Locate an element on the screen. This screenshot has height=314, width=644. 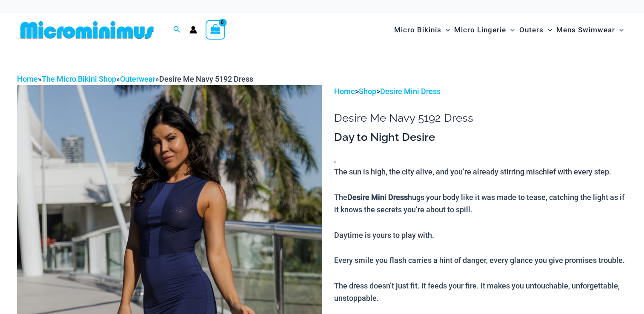
a: Outerwear is located at coordinates (137, 79).